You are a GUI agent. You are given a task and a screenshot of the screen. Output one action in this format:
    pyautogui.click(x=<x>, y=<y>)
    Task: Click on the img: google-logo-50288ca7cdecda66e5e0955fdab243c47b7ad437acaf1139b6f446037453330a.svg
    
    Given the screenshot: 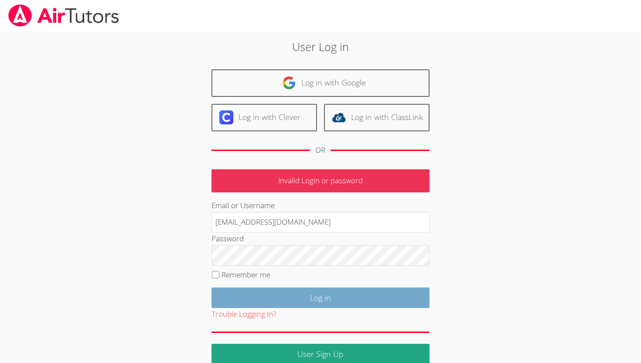 What is the action you would take?
    pyautogui.click(x=289, y=83)
    